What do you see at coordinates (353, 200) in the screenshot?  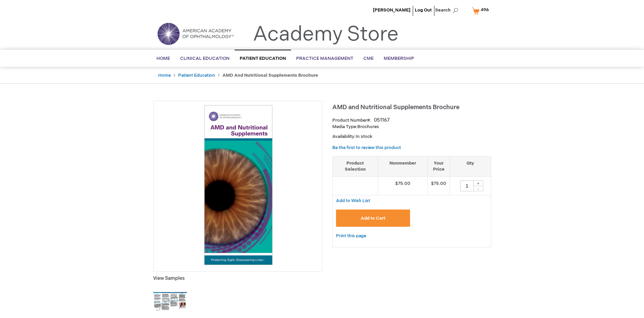 I see `a: Add to Wish List` at bounding box center [353, 200].